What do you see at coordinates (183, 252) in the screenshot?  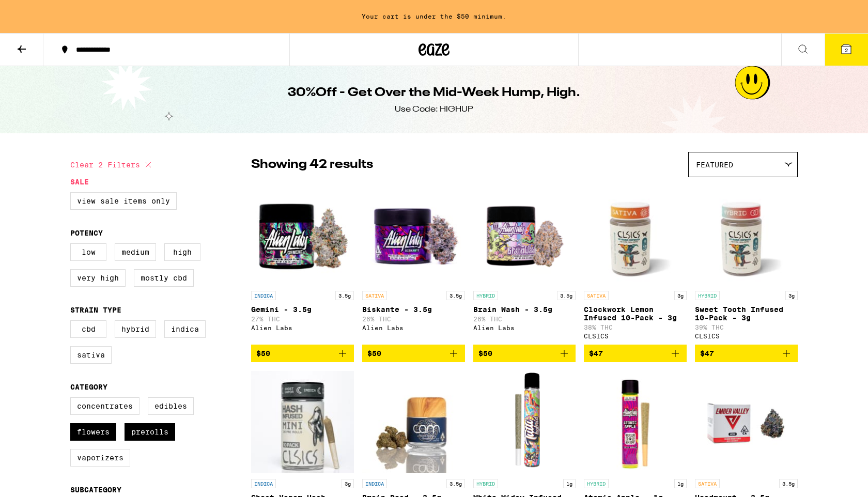 I see `label: High` at bounding box center [183, 252].